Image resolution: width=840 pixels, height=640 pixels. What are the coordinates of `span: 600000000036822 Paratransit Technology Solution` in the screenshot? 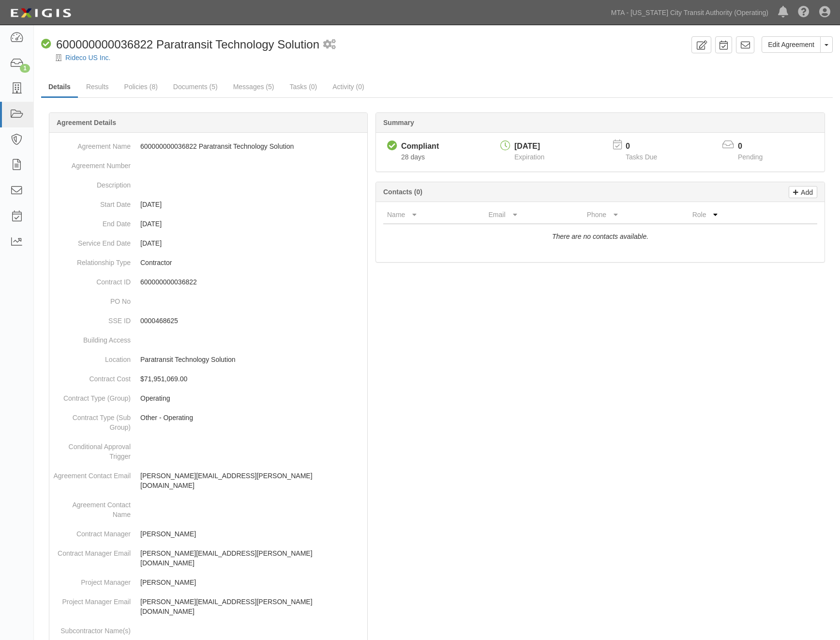 It's located at (188, 45).